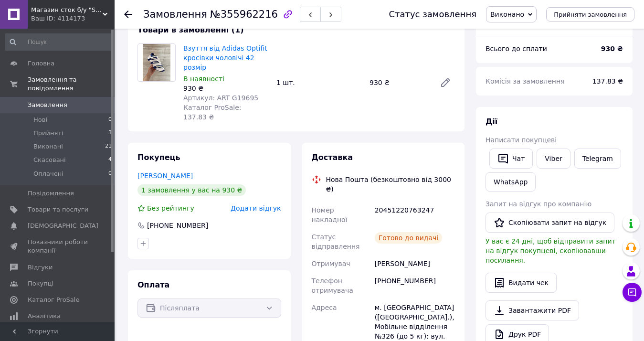 This screenshot has height=341, width=644. Describe the element at coordinates (71, 84) in the screenshot. I see `span: Замовлення та повідомлення` at that location.